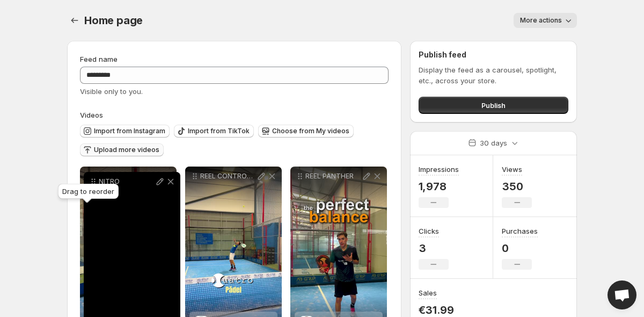  I want to click on p: 350, so click(517, 186).